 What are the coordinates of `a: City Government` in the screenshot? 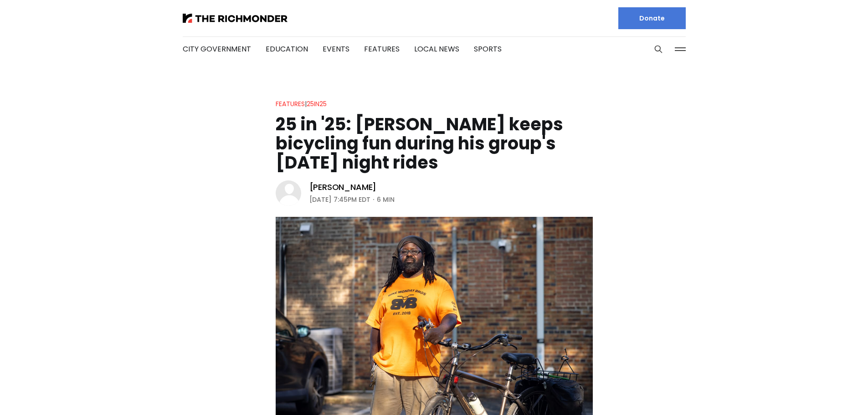 It's located at (217, 49).